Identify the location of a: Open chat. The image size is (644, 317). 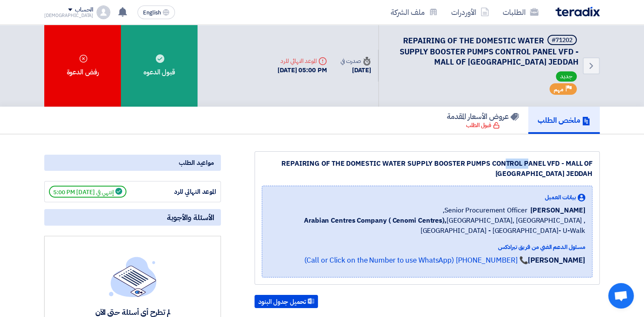
(621, 296).